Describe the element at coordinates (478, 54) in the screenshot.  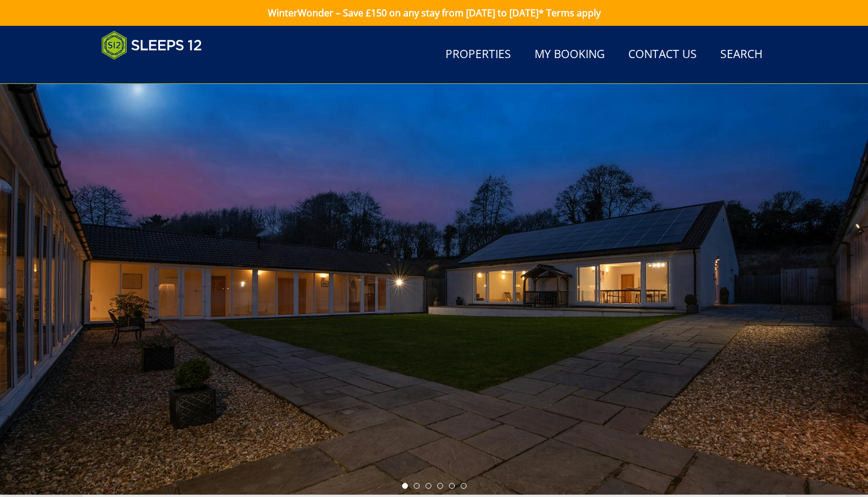
I see `a: Properties` at that location.